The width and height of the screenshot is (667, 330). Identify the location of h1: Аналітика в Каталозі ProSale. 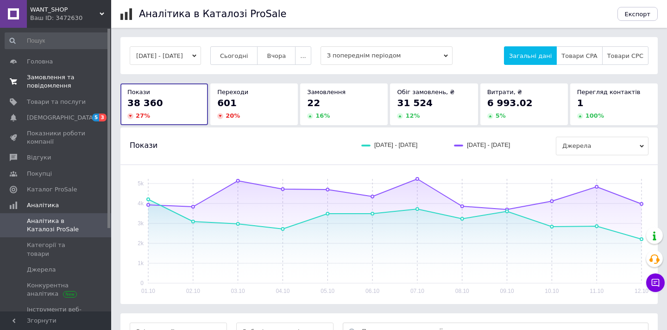
(213, 14).